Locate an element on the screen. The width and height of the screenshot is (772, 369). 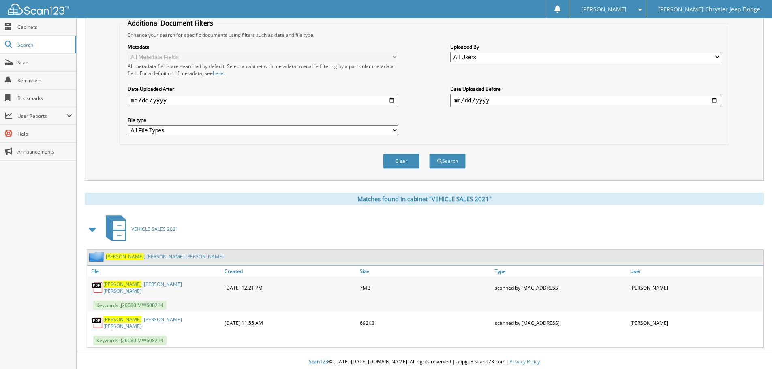
span: Cabinets is located at coordinates (45, 27).